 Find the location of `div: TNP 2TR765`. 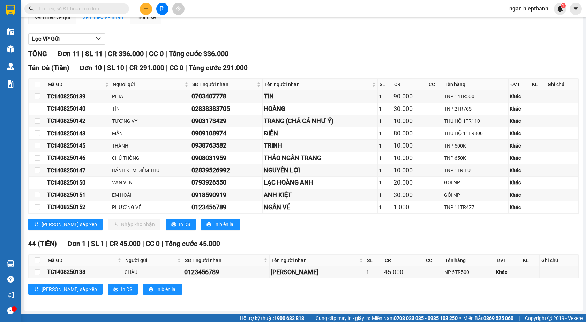

div: TNP 2TR765 is located at coordinates (475, 109).